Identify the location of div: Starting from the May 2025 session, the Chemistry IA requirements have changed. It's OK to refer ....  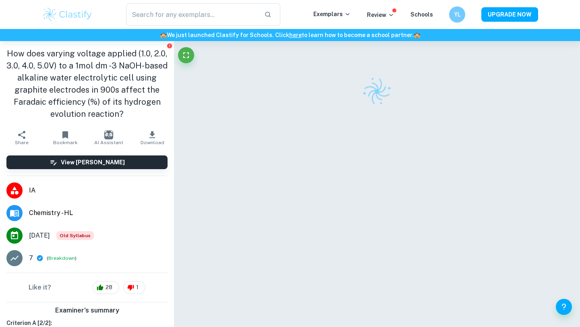
(75, 236).